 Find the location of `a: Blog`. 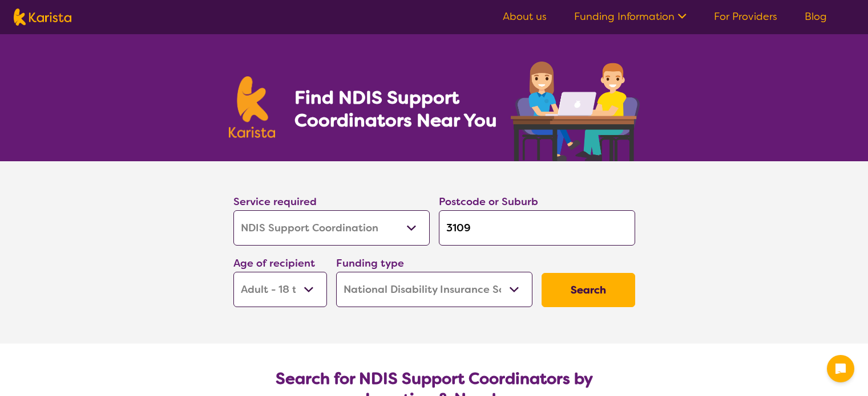

a: Blog is located at coordinates (815, 17).